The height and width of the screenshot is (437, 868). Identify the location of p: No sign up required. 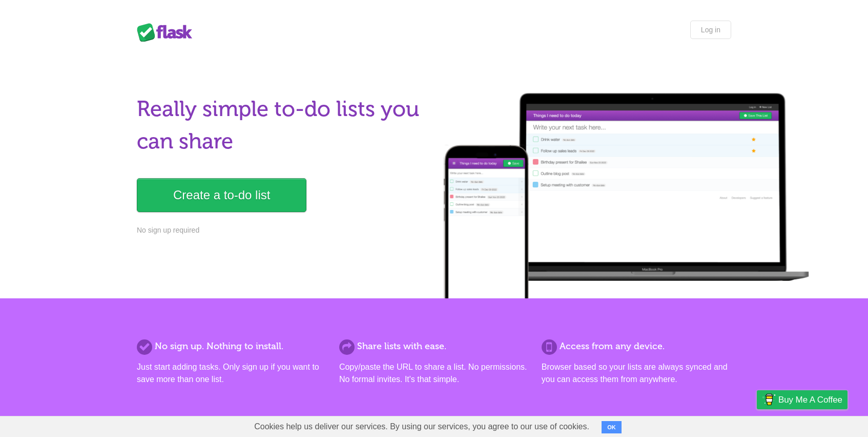
(283, 230).